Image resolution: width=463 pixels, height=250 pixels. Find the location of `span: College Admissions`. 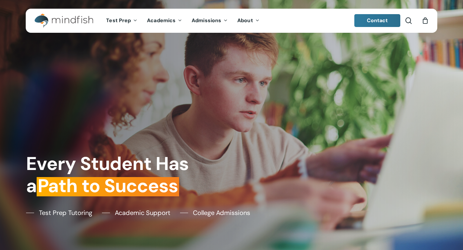

span: College Admissions is located at coordinates (222, 213).